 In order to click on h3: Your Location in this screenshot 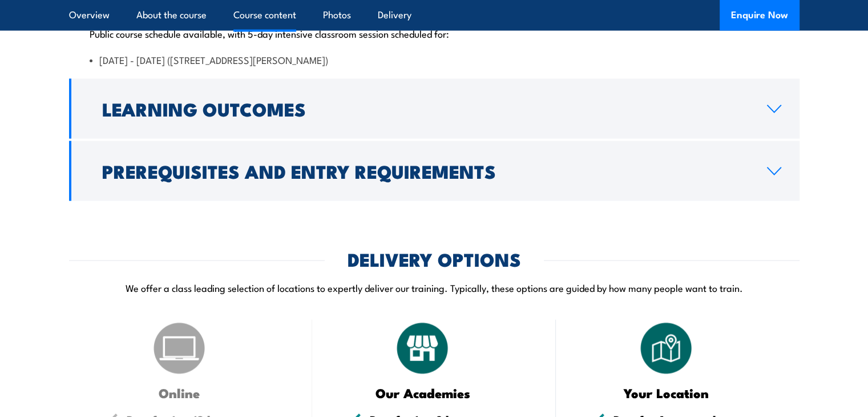, I will do `click(666, 393)`.